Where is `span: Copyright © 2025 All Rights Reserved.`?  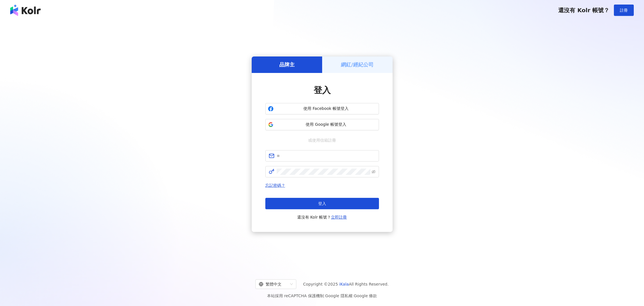
span: Copyright © 2025 All Rights Reserved. is located at coordinates (346, 284).